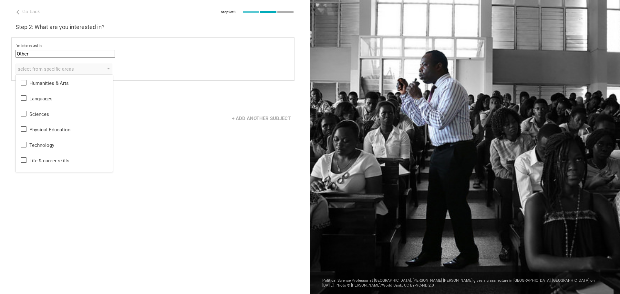 This screenshot has width=620, height=294. What do you see at coordinates (261, 119) in the screenshot?
I see `div: + Add another subject` at bounding box center [261, 119].